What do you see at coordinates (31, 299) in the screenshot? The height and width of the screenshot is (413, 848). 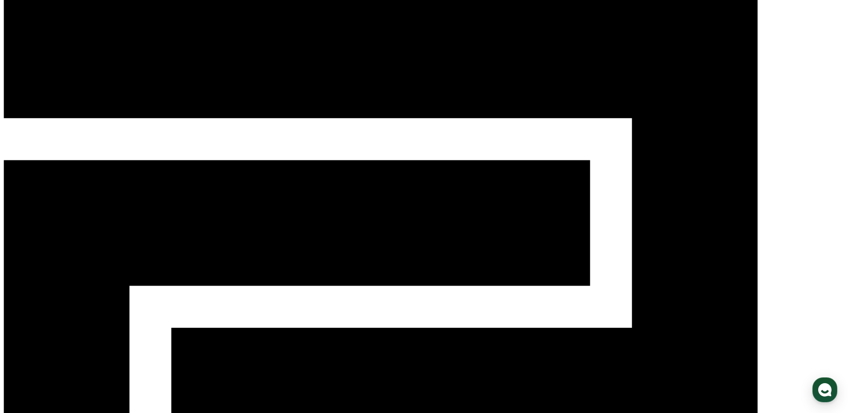 I see `font: 홈` at bounding box center [31, 299].